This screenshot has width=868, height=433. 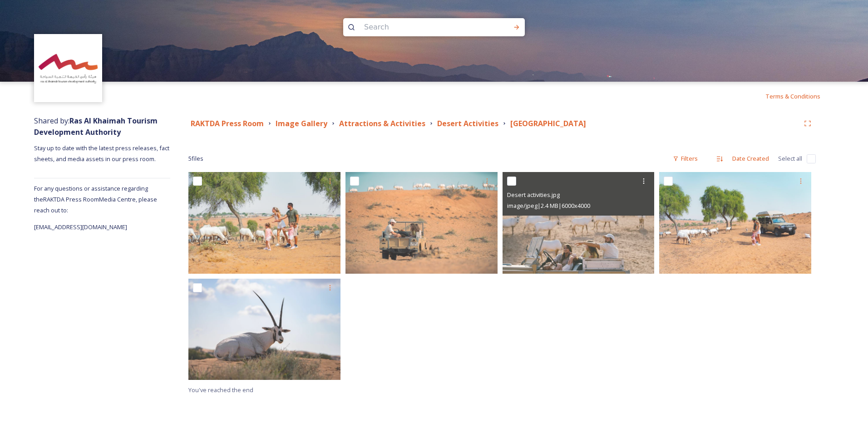 What do you see at coordinates (751, 158) in the screenshot?
I see `div: Date Created` at bounding box center [751, 158].